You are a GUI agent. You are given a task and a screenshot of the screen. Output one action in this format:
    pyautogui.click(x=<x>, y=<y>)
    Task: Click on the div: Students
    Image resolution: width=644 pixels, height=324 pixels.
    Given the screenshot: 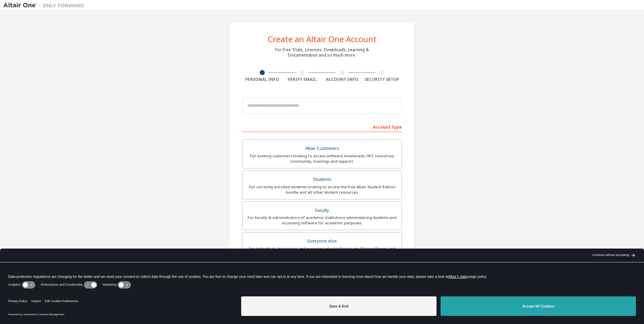 What is the action you would take?
    pyautogui.click(x=322, y=179)
    